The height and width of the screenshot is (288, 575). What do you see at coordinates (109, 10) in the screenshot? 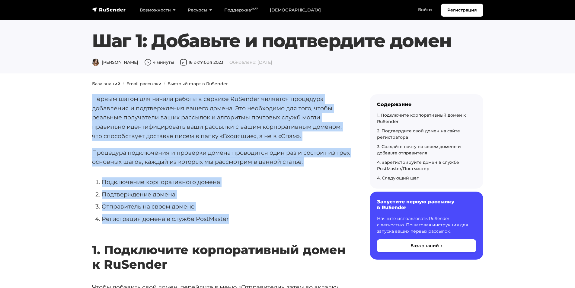
I see `img: RuSender` at bounding box center [109, 10].